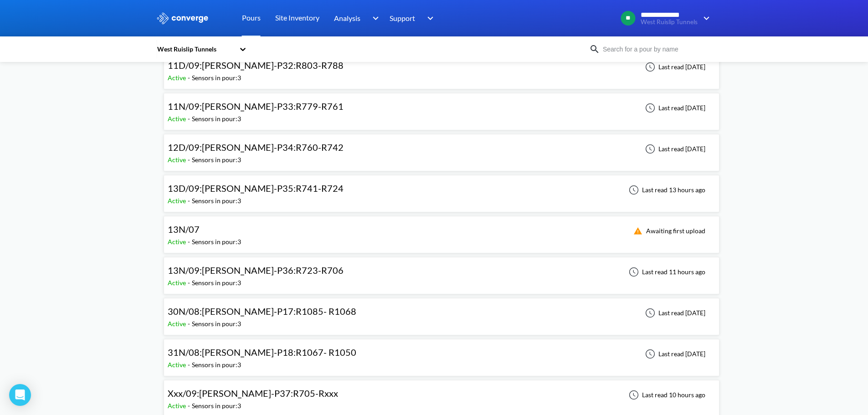 This screenshot has width=868, height=415. What do you see at coordinates (402, 18) in the screenshot?
I see `span: Support` at bounding box center [402, 18].